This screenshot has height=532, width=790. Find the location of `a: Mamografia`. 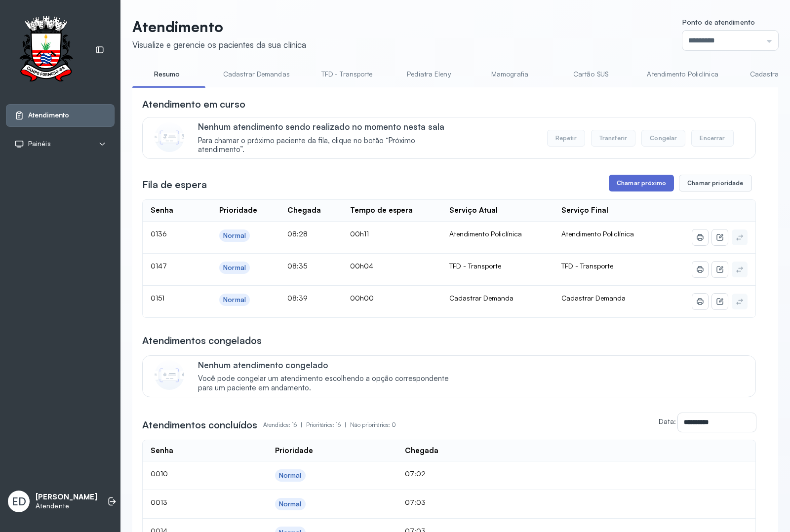

a: Mamografia is located at coordinates (510, 74).